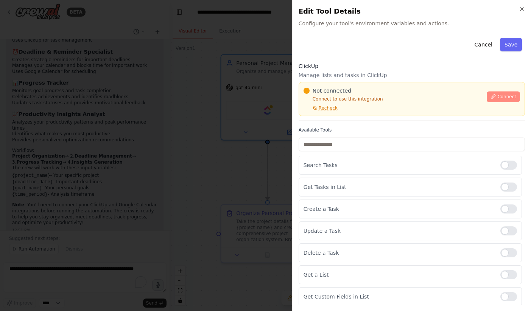 This screenshot has width=531, height=311. Describe the element at coordinates (399, 209) in the screenshot. I see `p: Create a Task` at that location.